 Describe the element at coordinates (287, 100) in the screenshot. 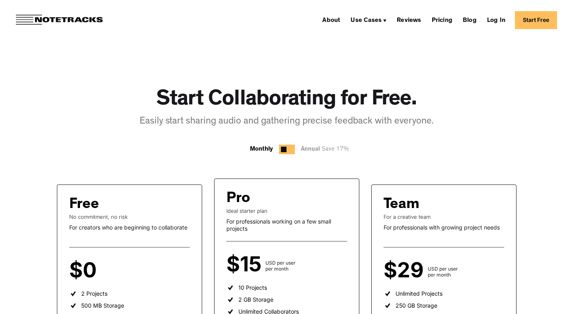

I see `h1: Start Collaborating for Free.` at that location.